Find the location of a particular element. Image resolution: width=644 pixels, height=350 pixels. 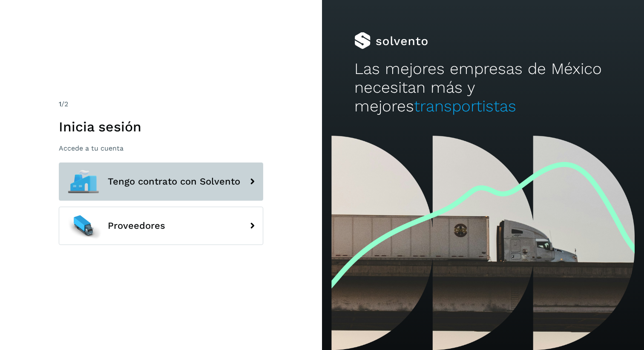

span: Tengo contrato con Solvento is located at coordinates (174, 182).